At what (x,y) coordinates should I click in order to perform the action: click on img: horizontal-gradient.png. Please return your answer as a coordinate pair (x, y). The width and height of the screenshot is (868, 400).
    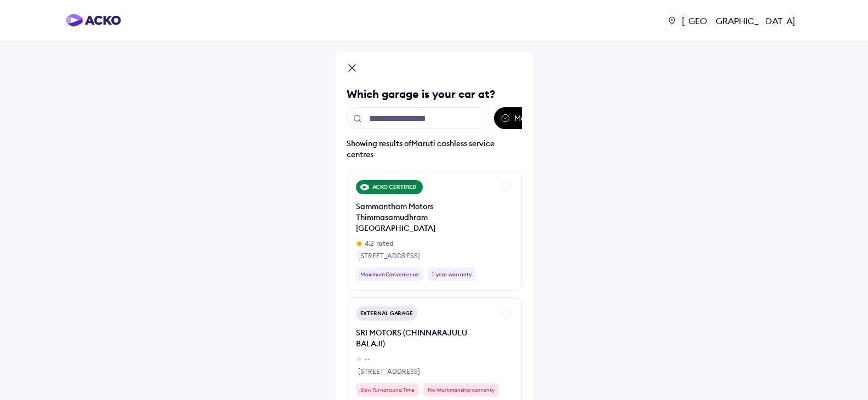
    Looking at the image, I should click on (93, 20).